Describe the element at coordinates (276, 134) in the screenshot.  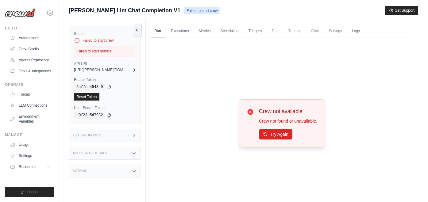
I see `button: Try Again` at that location.